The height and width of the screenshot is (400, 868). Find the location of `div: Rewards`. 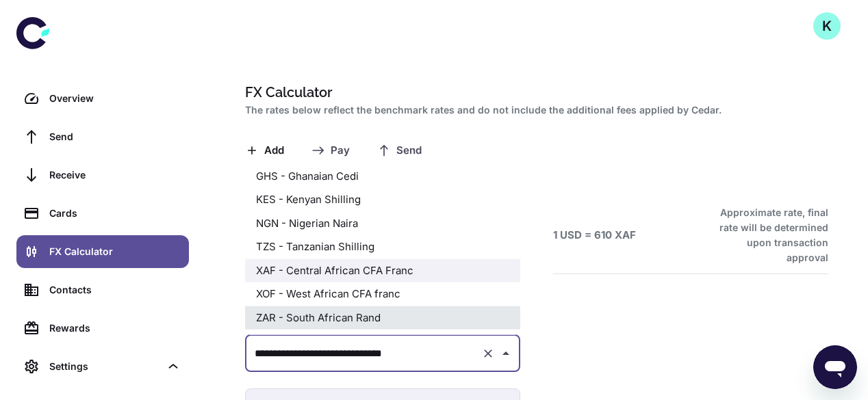

div: Rewards is located at coordinates (115, 329).